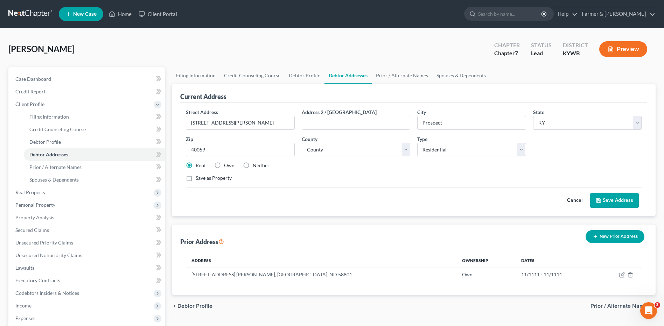  I want to click on label: Neither, so click(261, 165).